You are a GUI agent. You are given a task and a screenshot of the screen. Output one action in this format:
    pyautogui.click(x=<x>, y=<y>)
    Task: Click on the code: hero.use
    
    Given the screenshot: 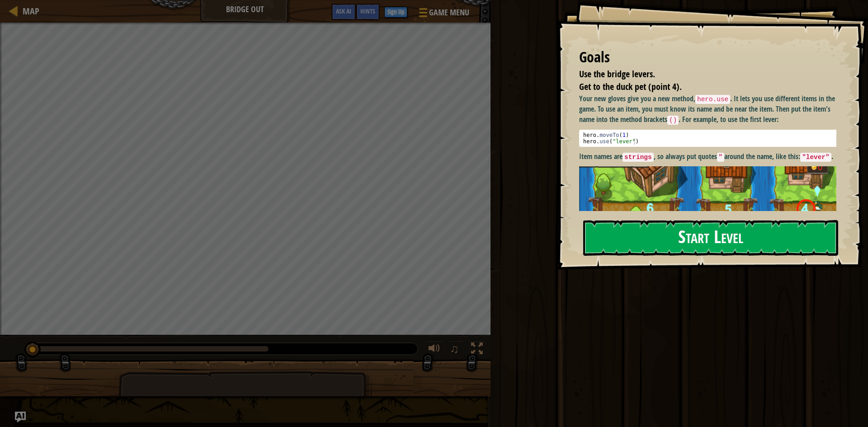 What is the action you would take?
    pyautogui.click(x=713, y=100)
    